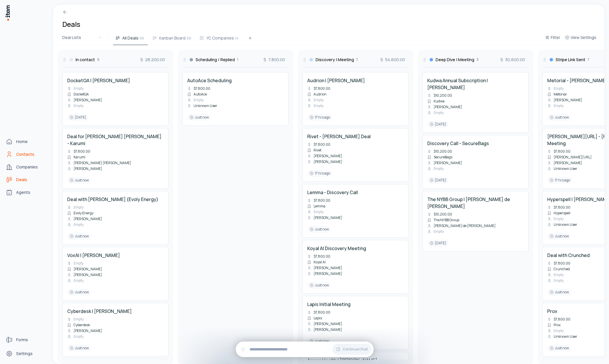 The image size is (609, 364). I want to click on span: Companies, so click(27, 167).